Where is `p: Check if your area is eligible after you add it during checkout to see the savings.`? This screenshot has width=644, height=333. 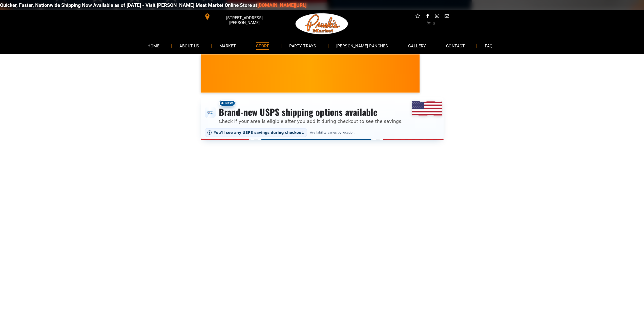
p: Check if your area is eligible after you add it during checkout to see the savings. is located at coordinates (311, 121).